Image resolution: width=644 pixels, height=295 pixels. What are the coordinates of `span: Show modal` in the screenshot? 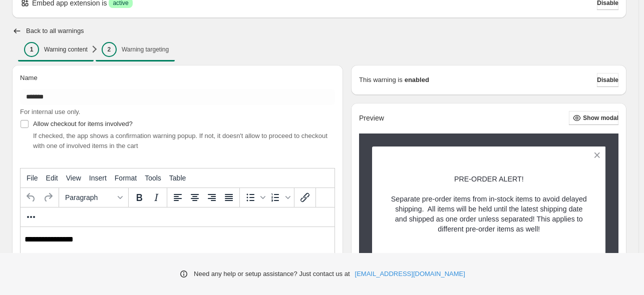 It's located at (601, 118).